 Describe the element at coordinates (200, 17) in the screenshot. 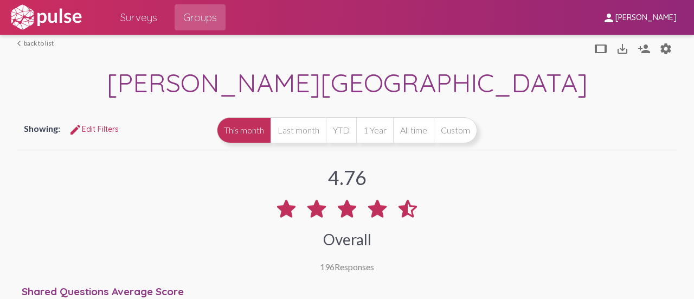

I see `span: Groups` at that location.